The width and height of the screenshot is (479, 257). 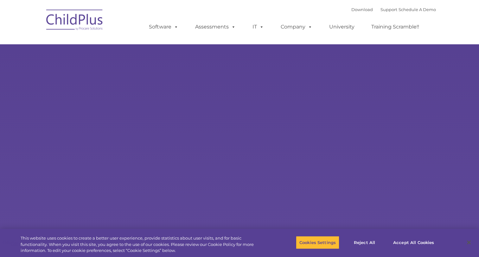 I want to click on a: Assessments, so click(x=215, y=27).